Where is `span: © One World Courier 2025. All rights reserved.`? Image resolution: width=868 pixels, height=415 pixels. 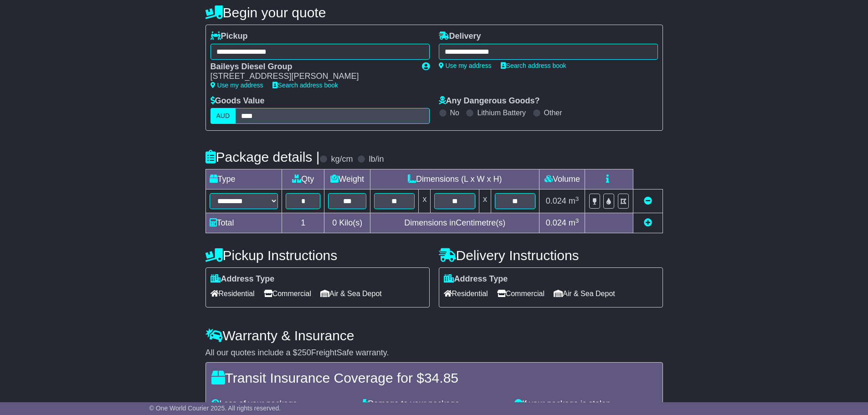 span: © One World Courier 2025. All rights reserved. is located at coordinates (215, 409).